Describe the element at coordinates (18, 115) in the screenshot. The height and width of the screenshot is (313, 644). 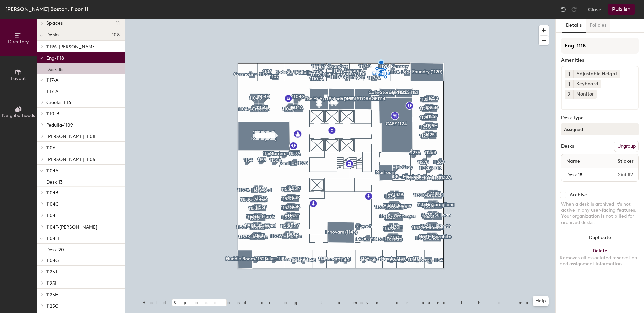
I see `span: Neighborhoods` at that location.